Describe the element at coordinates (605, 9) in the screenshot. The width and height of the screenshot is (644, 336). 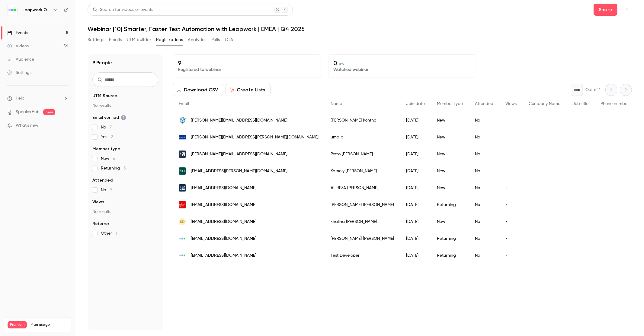
I see `button: Share` at that location.